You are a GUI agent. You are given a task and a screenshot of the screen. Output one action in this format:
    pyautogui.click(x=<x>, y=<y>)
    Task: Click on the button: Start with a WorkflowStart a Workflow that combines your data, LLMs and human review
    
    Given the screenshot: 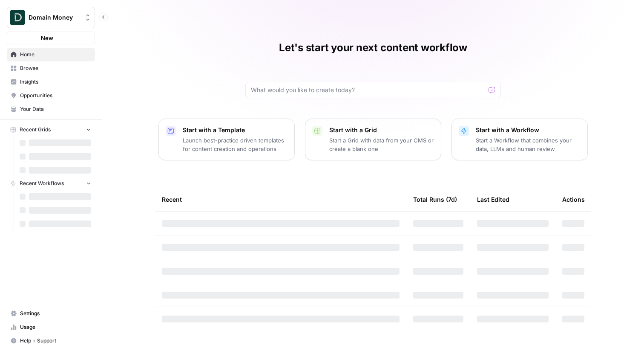 What is the action you would take?
    pyautogui.click(x=520, y=139)
    